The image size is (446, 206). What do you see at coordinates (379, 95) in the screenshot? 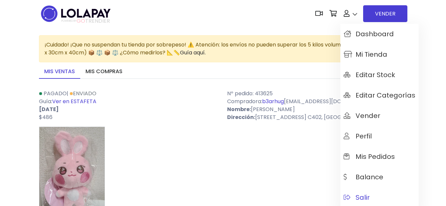
I see `a: Editar Categorías` at bounding box center [379, 95].